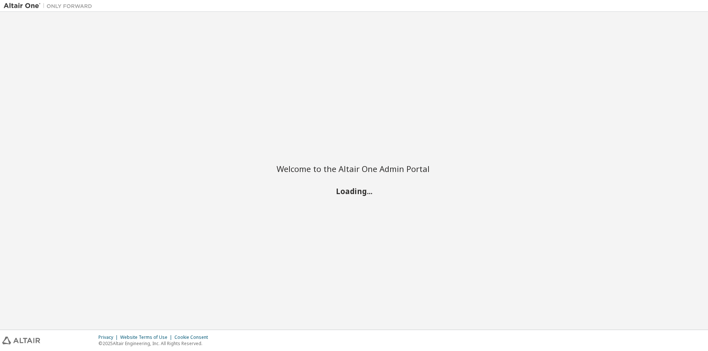 The width and height of the screenshot is (708, 351). I want to click on div: Privacy, so click(109, 338).